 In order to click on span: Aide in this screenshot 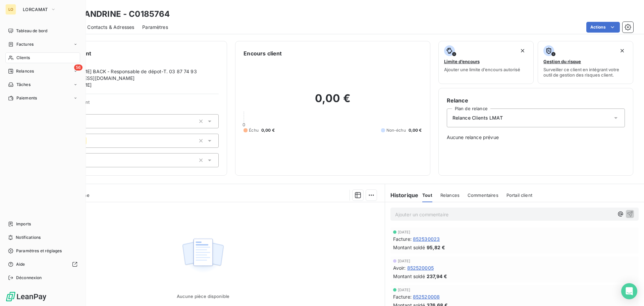, I will do `click(20, 264)`.